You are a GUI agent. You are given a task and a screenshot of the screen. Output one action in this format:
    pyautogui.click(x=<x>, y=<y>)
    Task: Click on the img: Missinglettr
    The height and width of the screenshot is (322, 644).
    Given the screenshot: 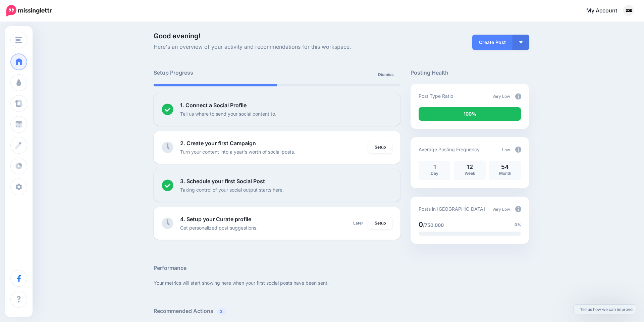 What is the action you would take?
    pyautogui.click(x=29, y=11)
    